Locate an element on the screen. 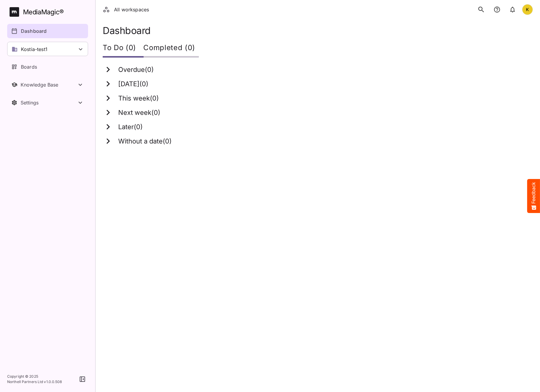  div: Settings is located at coordinates (49, 103).